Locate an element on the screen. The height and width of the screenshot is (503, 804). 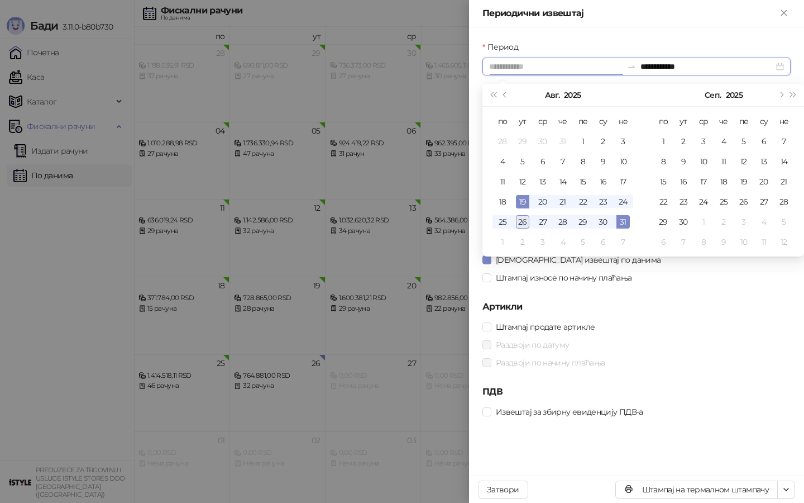
div: 9 is located at coordinates (724, 242).